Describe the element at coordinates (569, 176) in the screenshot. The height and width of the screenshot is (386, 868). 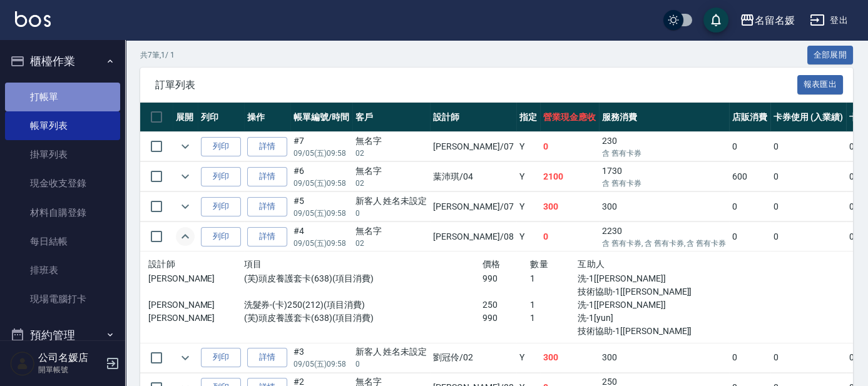
I see `td: 2100` at that location.